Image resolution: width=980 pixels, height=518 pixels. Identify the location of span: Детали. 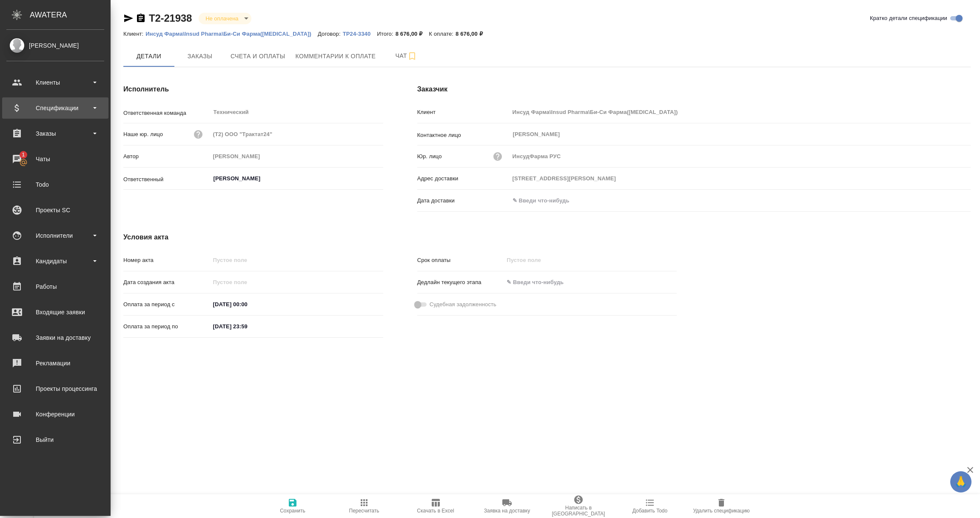
(149, 56).